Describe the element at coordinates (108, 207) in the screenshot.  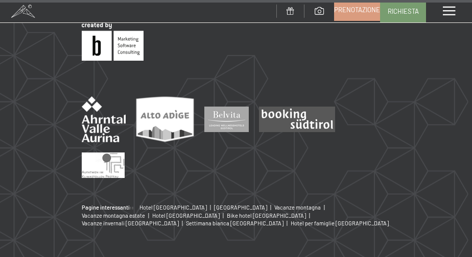
I see `b: Pagine interessanti::` at that location.